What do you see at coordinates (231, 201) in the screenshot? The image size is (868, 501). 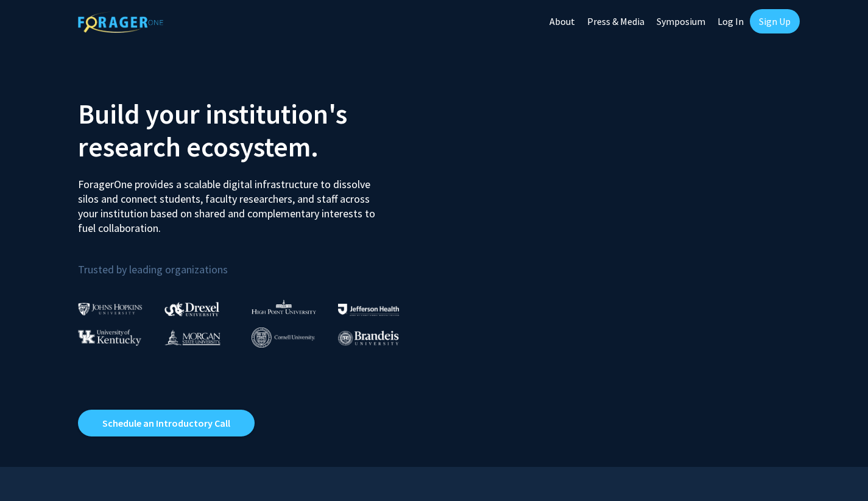 I see `p: ForagerOne provides a scalable digital infrastructure to dissolve silos and connect students, fac...` at bounding box center [231, 201].